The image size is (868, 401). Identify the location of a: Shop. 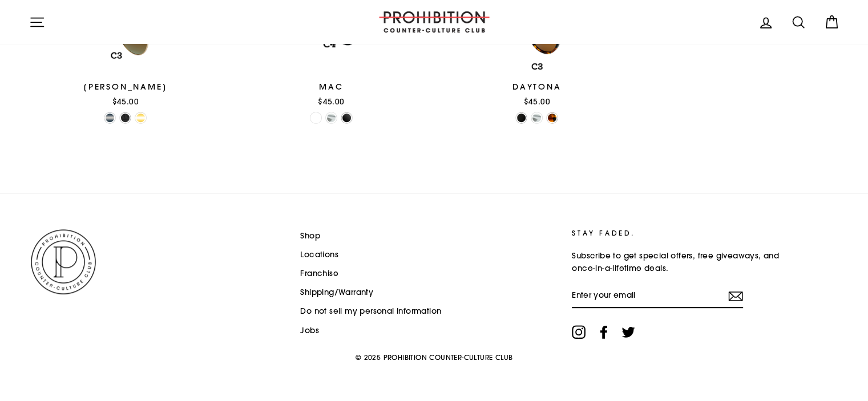
(310, 236).